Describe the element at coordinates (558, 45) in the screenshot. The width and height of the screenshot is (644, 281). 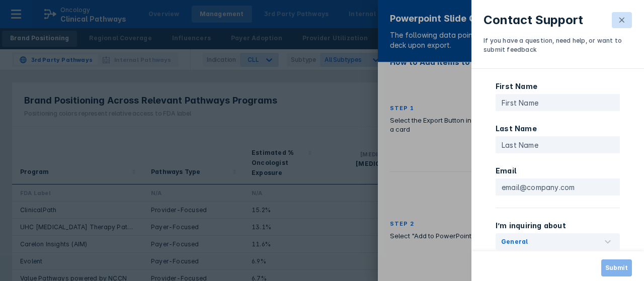
I see `p: If you have a question, need help, or want to submit feedback` at that location.